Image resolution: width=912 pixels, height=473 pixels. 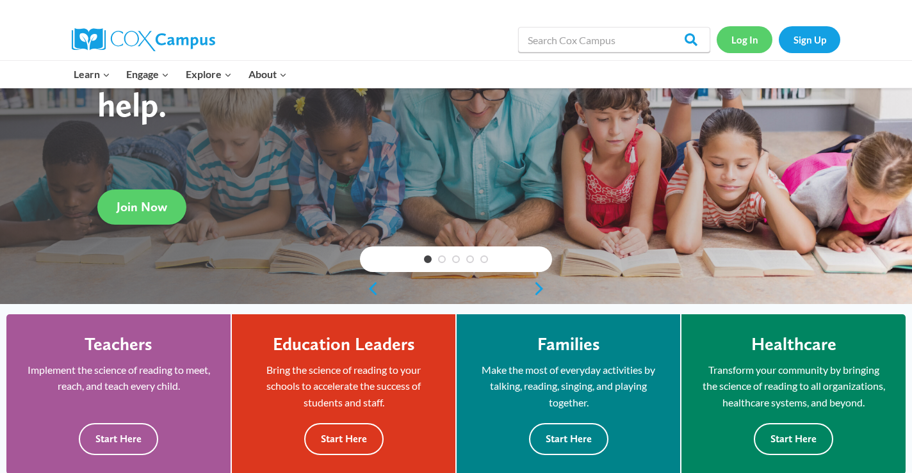 What do you see at coordinates (118, 344) in the screenshot?
I see `h4: Teachers` at bounding box center [118, 344].